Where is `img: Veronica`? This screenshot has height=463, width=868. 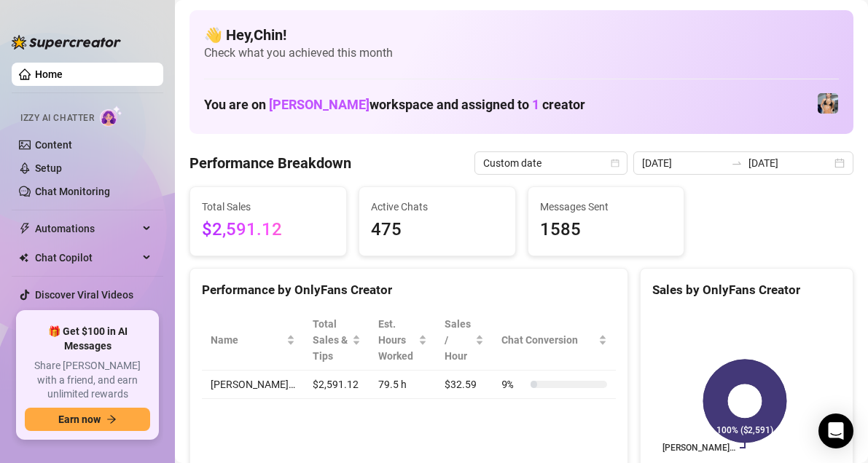 img: Veronica is located at coordinates (828, 103).